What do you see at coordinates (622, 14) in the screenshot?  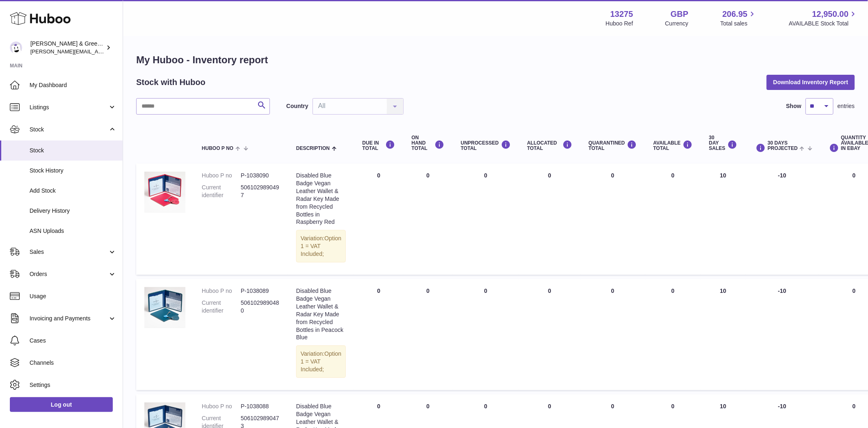 I see `strong: 13275` at bounding box center [622, 14].